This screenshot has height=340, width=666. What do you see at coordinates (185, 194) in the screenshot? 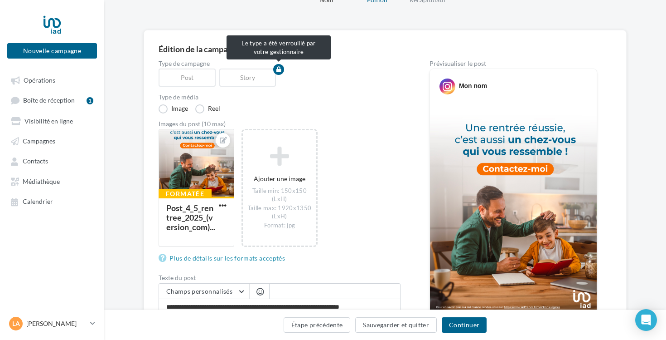
I see `div: Formatée` at bounding box center [185, 194].